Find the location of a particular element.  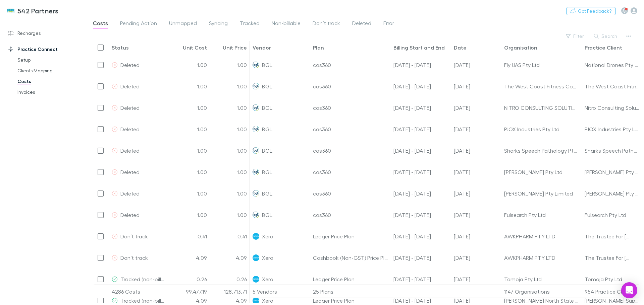

div: PJOX Industries Pty Ltd is located at coordinates (612, 129).